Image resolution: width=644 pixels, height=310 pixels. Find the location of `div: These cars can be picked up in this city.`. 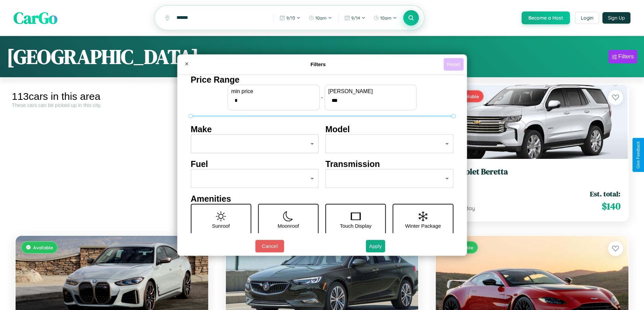

div: These cars can be picked up in this city. is located at coordinates (111, 105).